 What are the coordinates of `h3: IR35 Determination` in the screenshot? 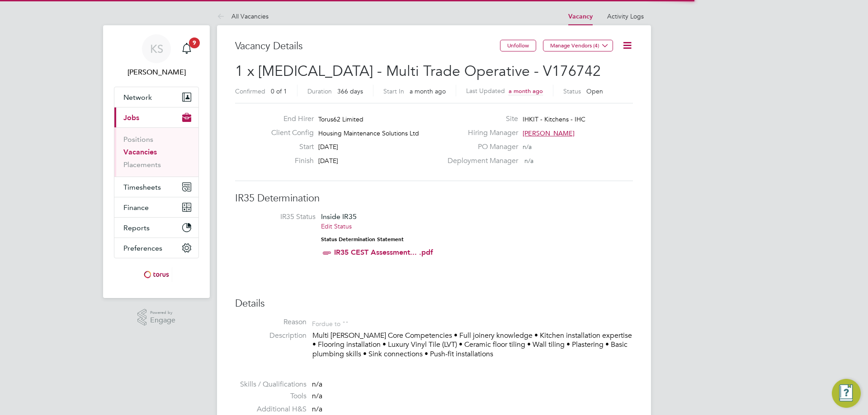 It's located at (434, 199).